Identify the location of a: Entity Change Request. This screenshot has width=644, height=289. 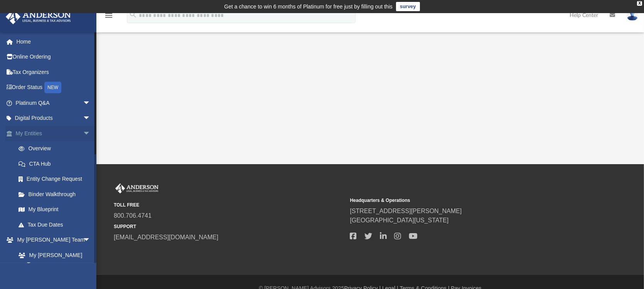
(56, 179).